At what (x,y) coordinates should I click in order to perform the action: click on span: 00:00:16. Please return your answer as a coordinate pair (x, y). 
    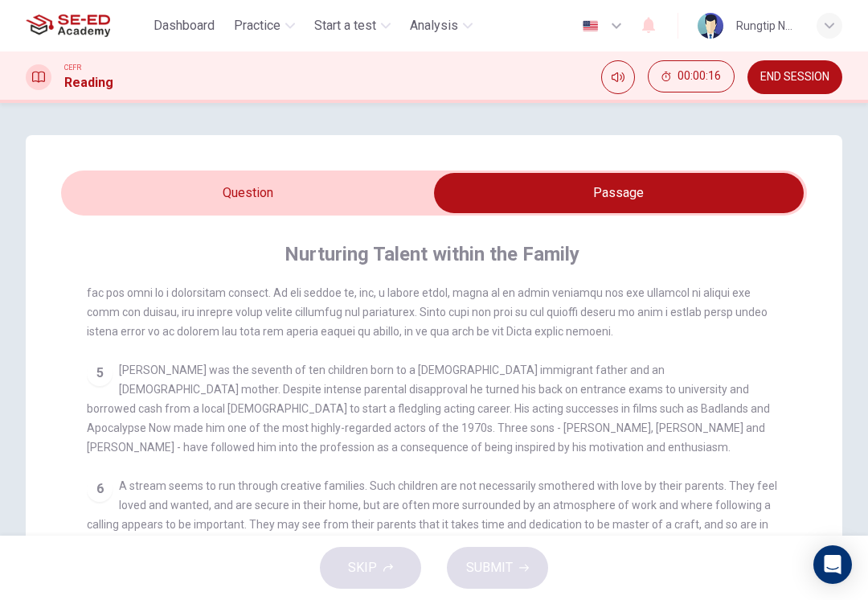
    Looking at the image, I should click on (700, 76).